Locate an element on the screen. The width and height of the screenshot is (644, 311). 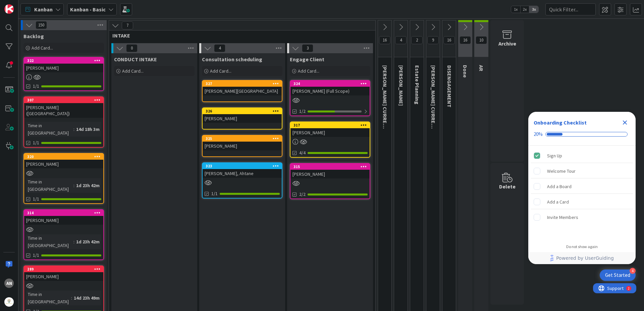
div: 1d 23h 42m is located at coordinates (88, 186).